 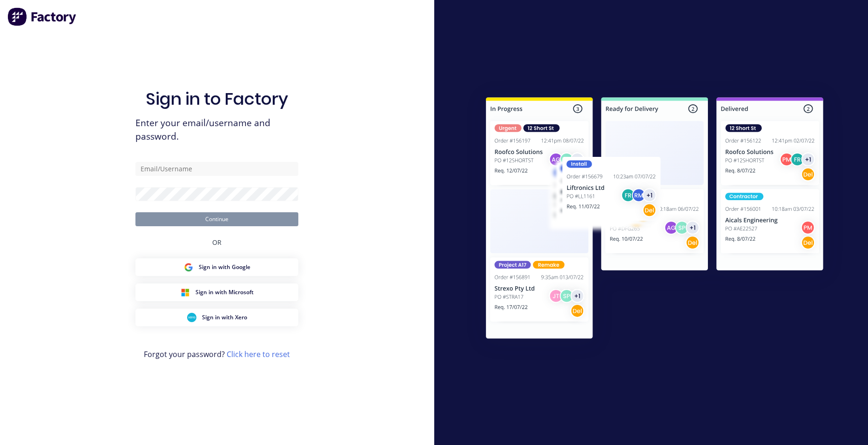 What do you see at coordinates (43, 16) in the screenshot?
I see `img: Factory` at bounding box center [43, 16].